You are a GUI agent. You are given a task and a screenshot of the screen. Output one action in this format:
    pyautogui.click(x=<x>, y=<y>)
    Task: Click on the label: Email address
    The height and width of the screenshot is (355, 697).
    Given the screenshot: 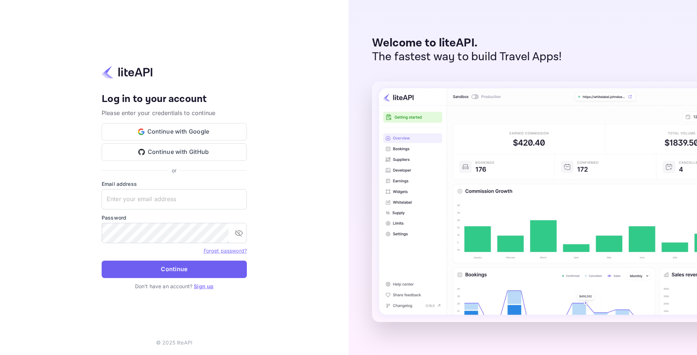 What is the action you would take?
    pyautogui.click(x=174, y=184)
    